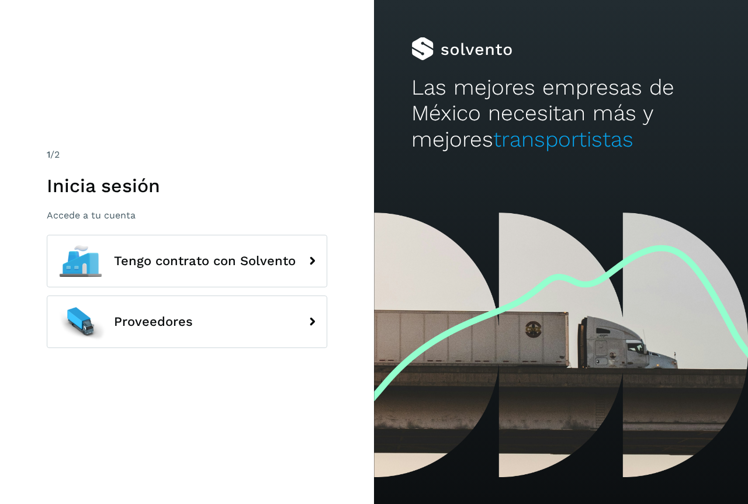 The width and height of the screenshot is (748, 504). Describe the element at coordinates (187, 155) in the screenshot. I see `div: /2` at that location.